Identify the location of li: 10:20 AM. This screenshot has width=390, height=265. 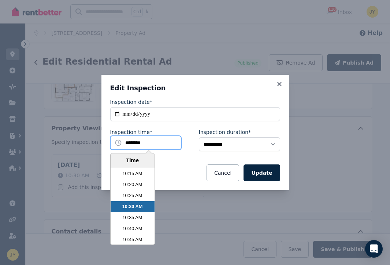
(133, 184).